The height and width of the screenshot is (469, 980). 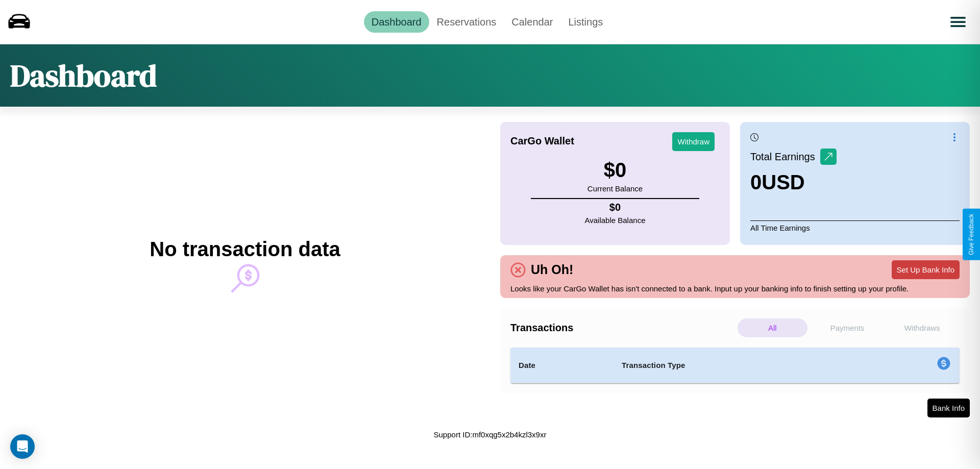 I want to click on button: Set Up Bank Info, so click(x=925, y=269).